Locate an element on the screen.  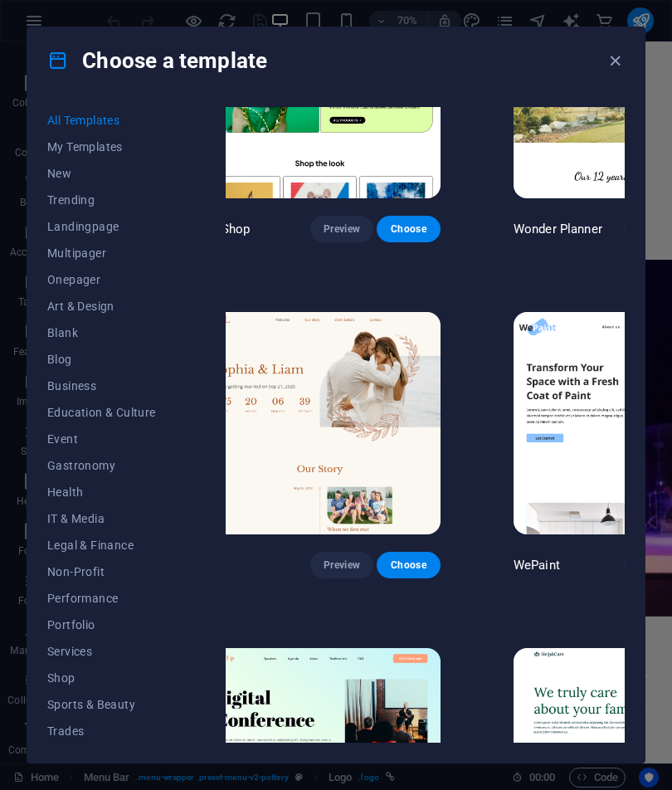
button: Services is located at coordinates (101, 652).